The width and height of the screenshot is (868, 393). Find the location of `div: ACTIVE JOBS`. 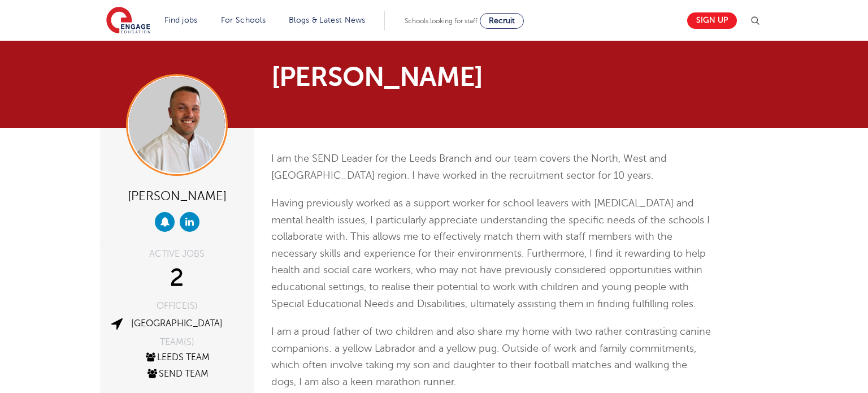

div: ACTIVE JOBS is located at coordinates (177, 254).